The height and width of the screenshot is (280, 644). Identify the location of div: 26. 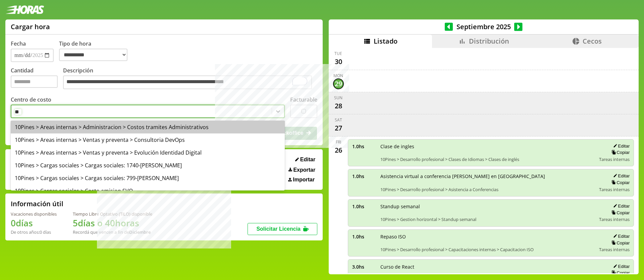
(338, 151).